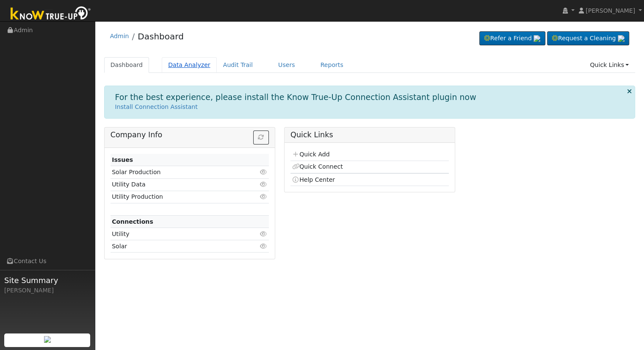 The height and width of the screenshot is (350, 644). Describe the element at coordinates (238, 65) in the screenshot. I see `a: Audit Trail` at that location.